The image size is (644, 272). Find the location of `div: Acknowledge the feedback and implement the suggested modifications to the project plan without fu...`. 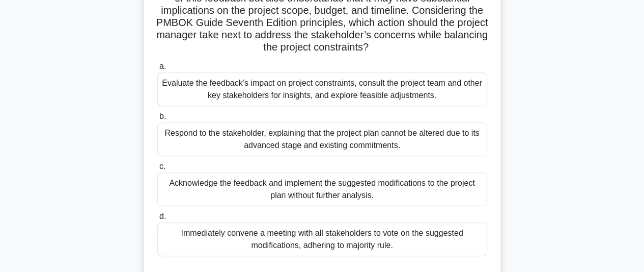

div: Acknowledge the feedback and implement the suggested modifications to the project plan without fu... is located at coordinates (322, 189).